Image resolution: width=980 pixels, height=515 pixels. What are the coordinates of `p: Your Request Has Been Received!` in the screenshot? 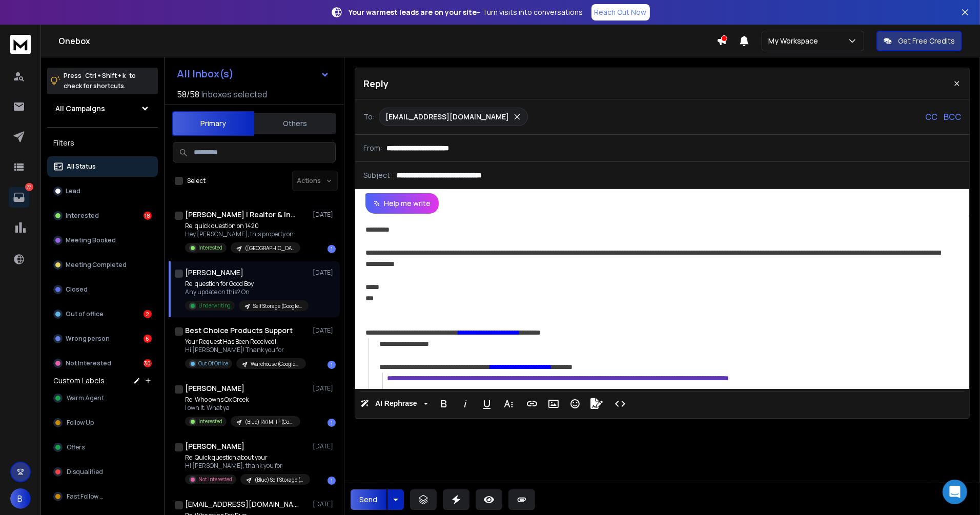 It's located at (246, 342).